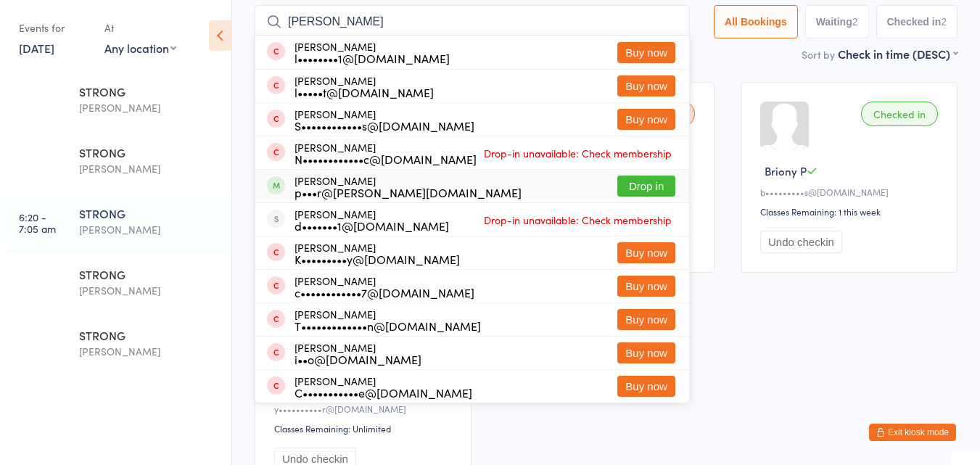 Image resolution: width=980 pixels, height=465 pixels. What do you see at coordinates (54, 27) in the screenshot?
I see `div: Events for` at bounding box center [54, 27].